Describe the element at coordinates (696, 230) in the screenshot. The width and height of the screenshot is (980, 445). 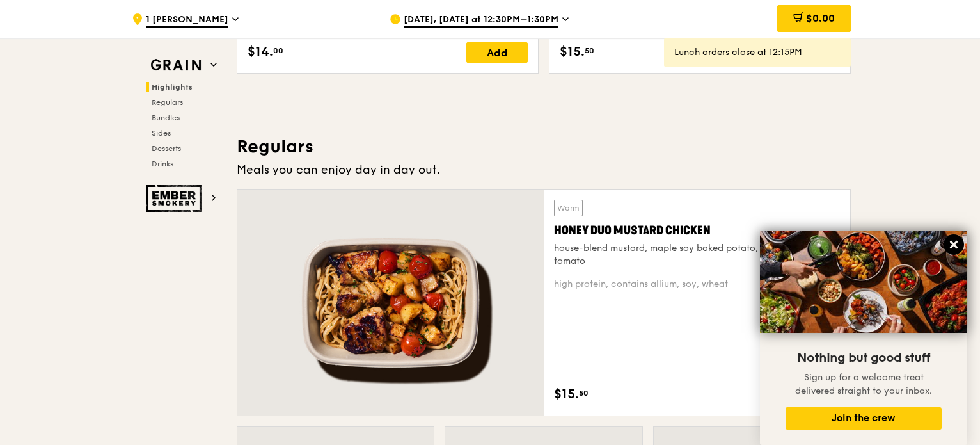
I see `div: Honey Duo Mustard Chicken` at that location.